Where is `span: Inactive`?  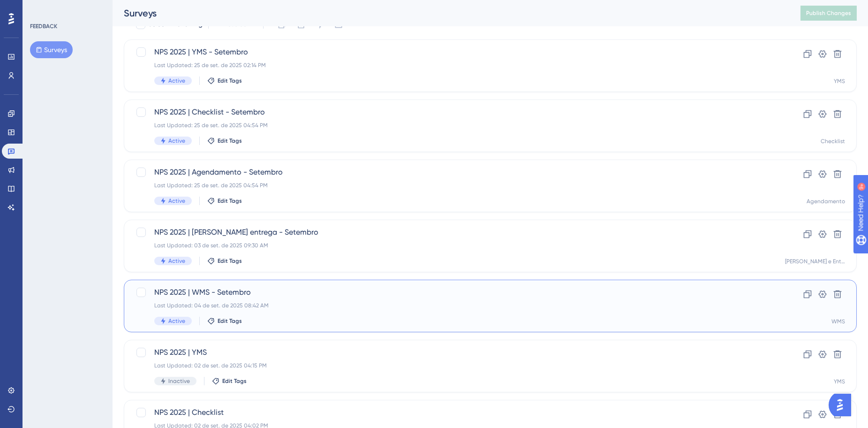 span: Inactive is located at coordinates (179, 381).